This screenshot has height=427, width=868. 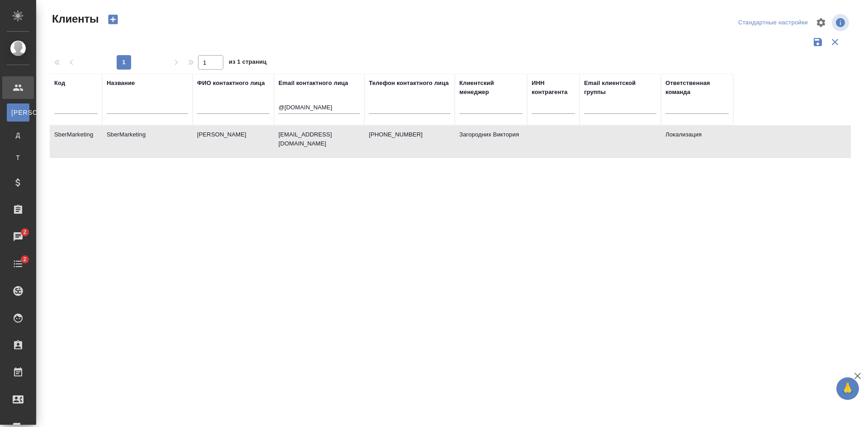 I want to click on div: Email контактного лица, so click(x=313, y=83).